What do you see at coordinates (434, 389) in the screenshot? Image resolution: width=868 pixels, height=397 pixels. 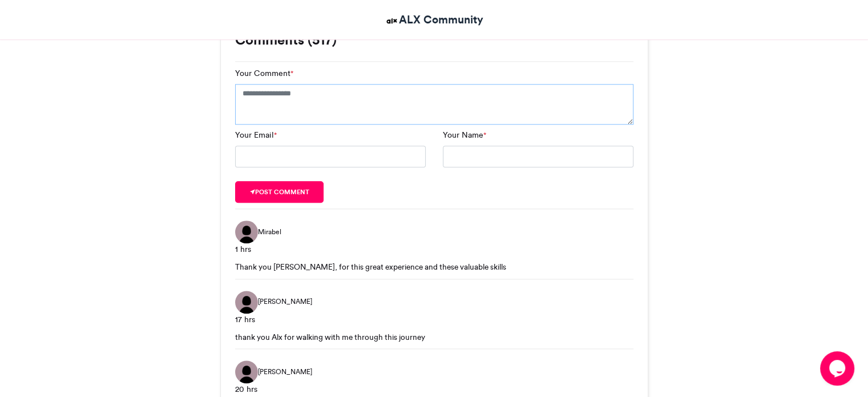 I see `div: 20 hrs` at bounding box center [434, 389].